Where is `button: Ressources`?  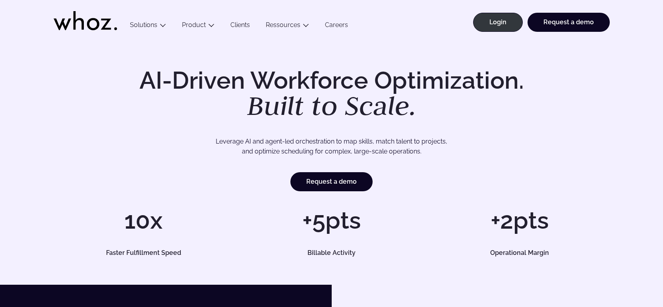 button: Ressources is located at coordinates (287, 26).